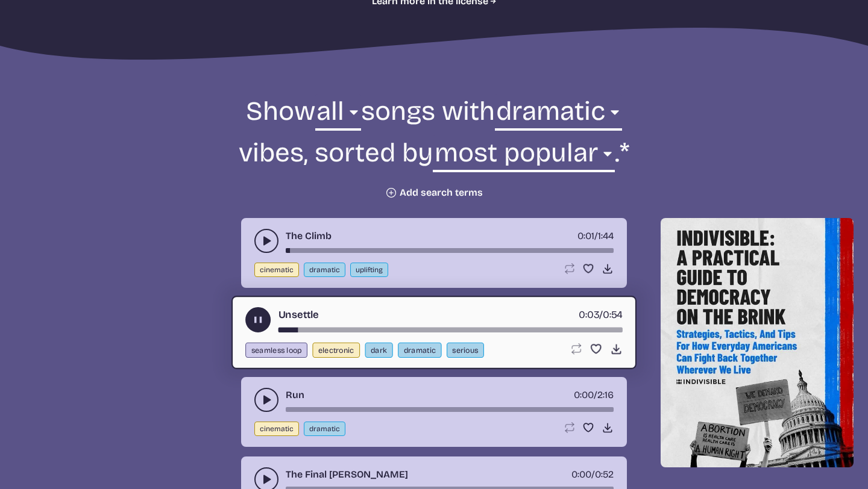 The image size is (868, 489). I want to click on button: serious, so click(466, 350).